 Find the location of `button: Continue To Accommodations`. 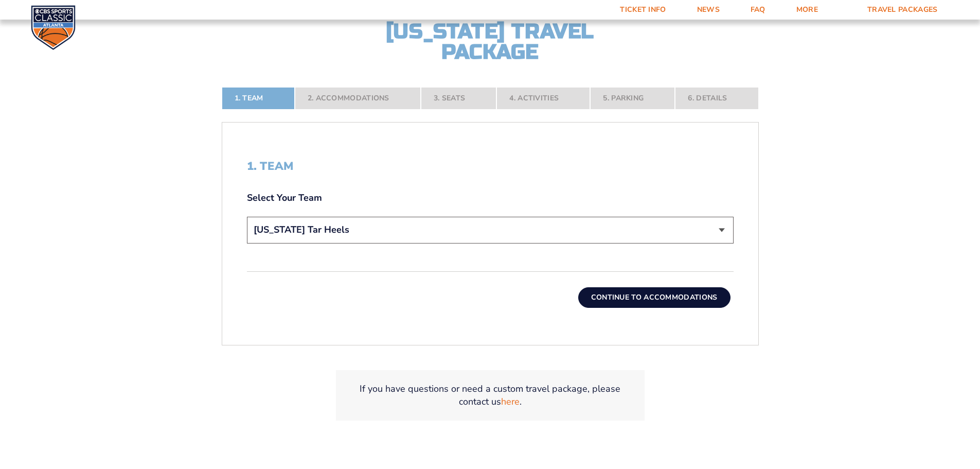

button: Continue To Accommodations is located at coordinates (654, 297).